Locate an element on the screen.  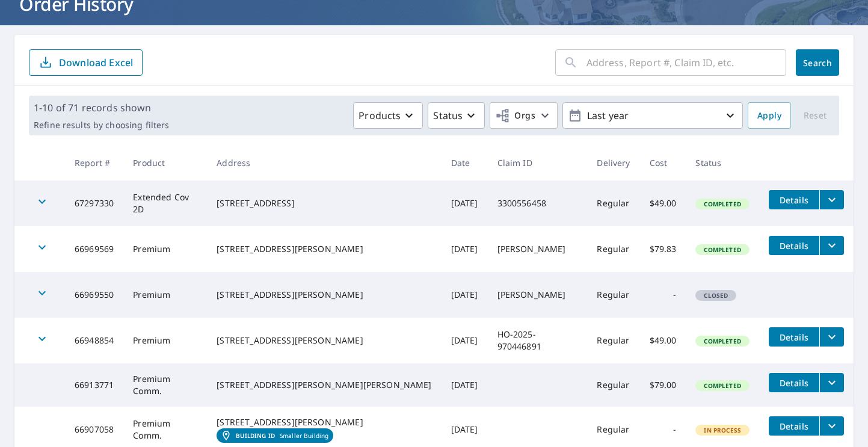
button: filesDropdownBtn-66913771 is located at coordinates (831, 383).